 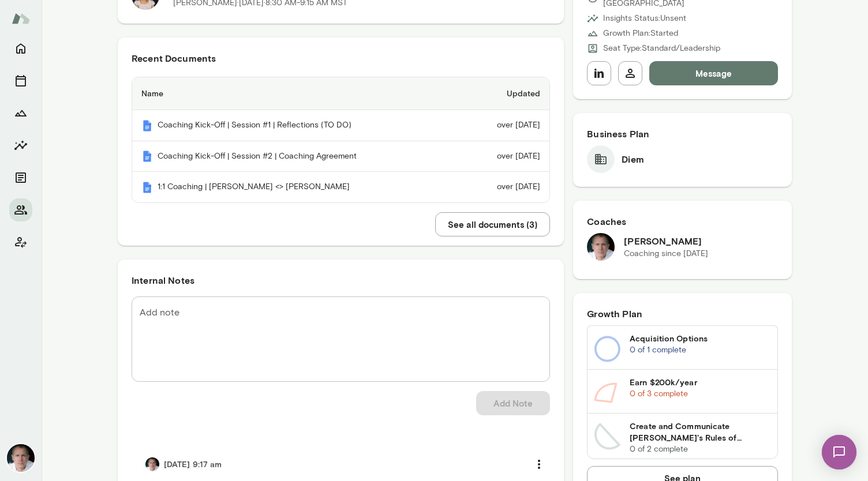 I want to click on p: Growth Plan: Started, so click(x=641, y=34).